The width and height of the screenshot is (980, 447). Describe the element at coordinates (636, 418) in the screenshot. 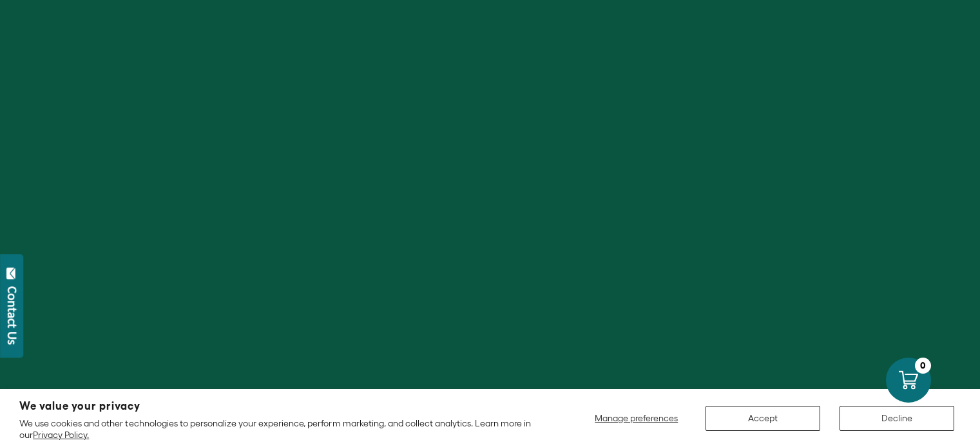

I see `button: Manage preferences` at that location.